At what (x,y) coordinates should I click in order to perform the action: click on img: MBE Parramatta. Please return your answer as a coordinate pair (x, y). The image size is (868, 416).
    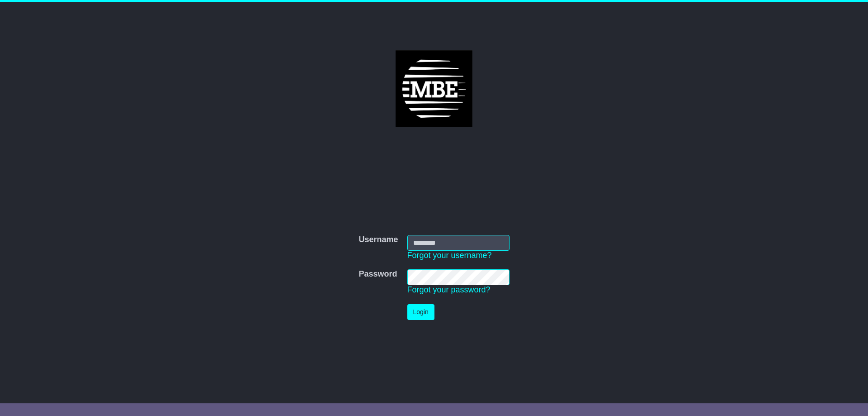
    Looking at the image, I should click on (434, 89).